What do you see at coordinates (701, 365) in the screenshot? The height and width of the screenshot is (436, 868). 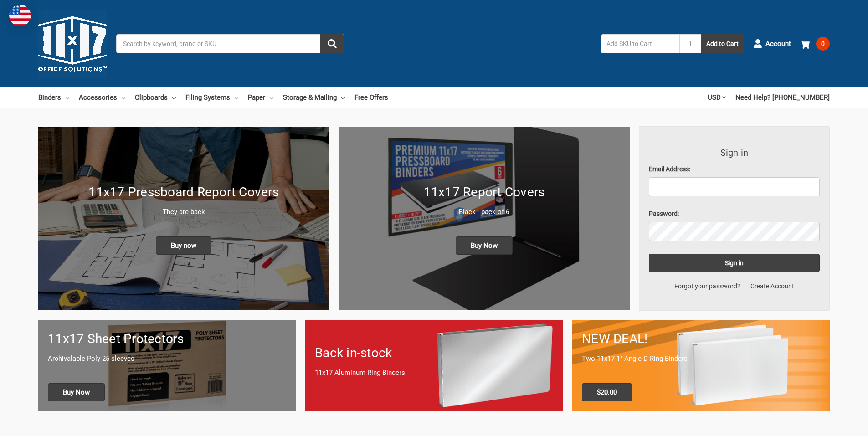 I see `a: 11x17 Binder 2-pack only $20.00 NEW DEAL! Two 11x17 1" Angle-D Ring Binders $20.00` at bounding box center [701, 365].